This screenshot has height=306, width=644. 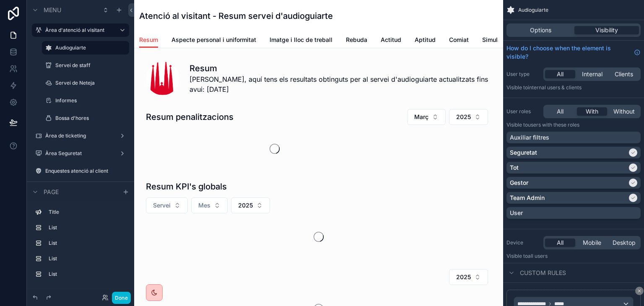 I want to click on a: How do I choose when the element is visible?, so click(x=573, y=52).